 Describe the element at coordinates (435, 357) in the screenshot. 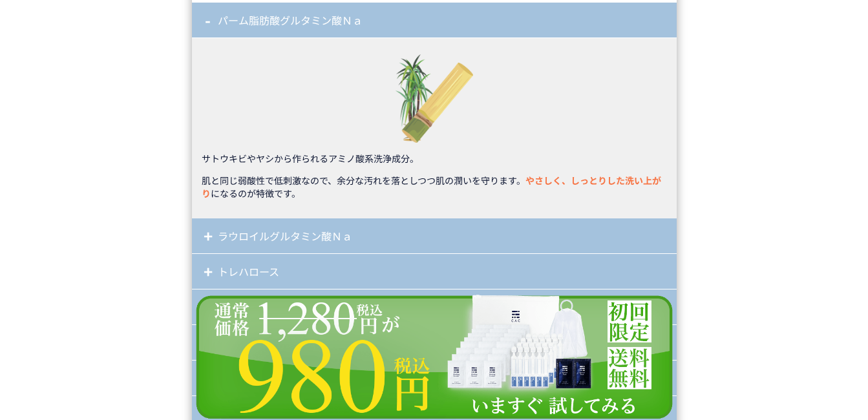

I see `img: いますぐ試してみる` at that location.